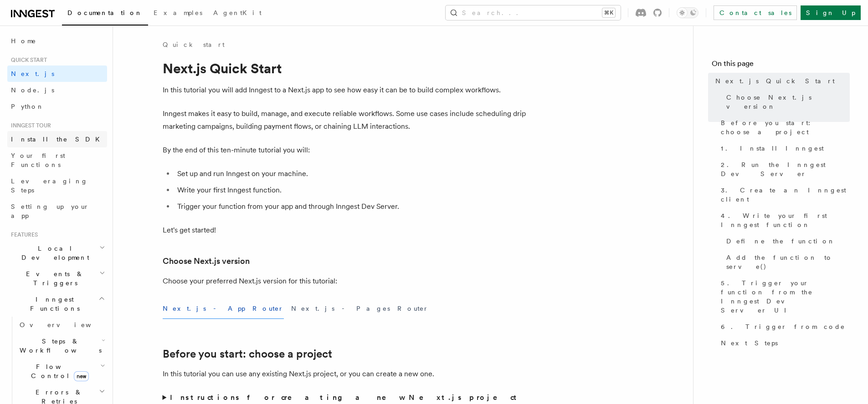 The image size is (868, 404). I want to click on span: 1. Install Inngest, so click(772, 148).